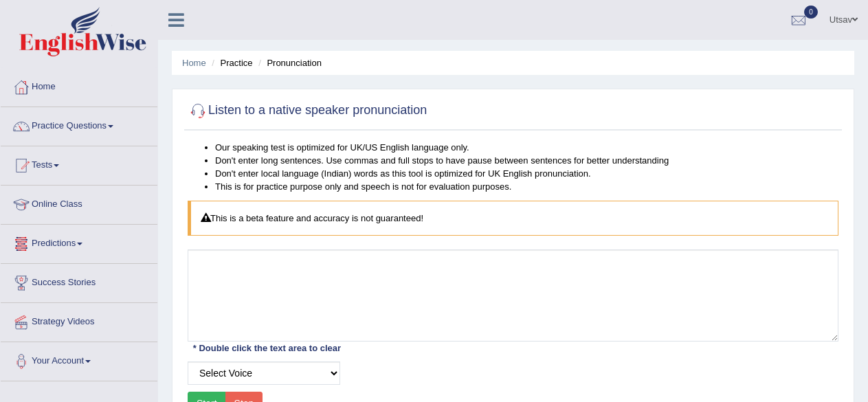 The height and width of the screenshot is (402, 868). Describe the element at coordinates (79, 242) in the screenshot. I see `a: Predictions` at that location.